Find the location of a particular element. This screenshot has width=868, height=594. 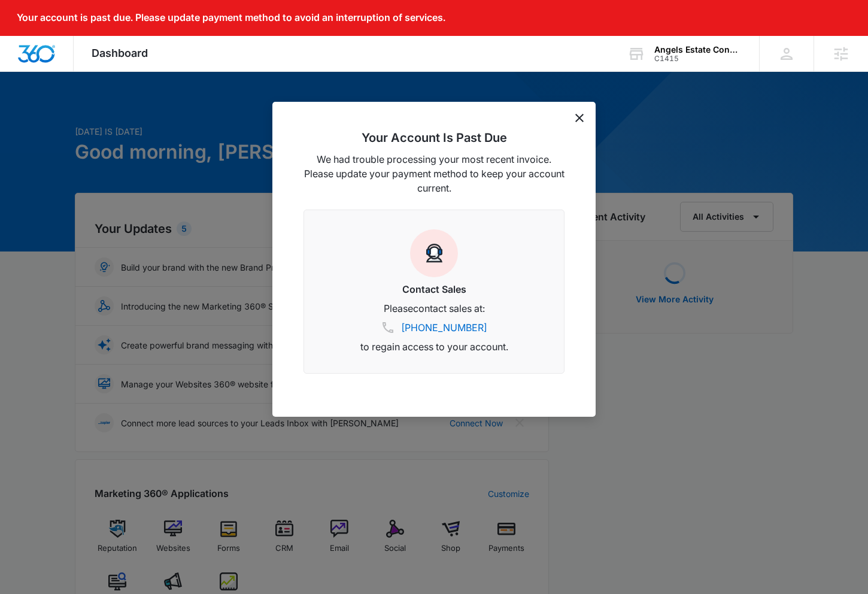

div: account id is located at coordinates (698, 59).